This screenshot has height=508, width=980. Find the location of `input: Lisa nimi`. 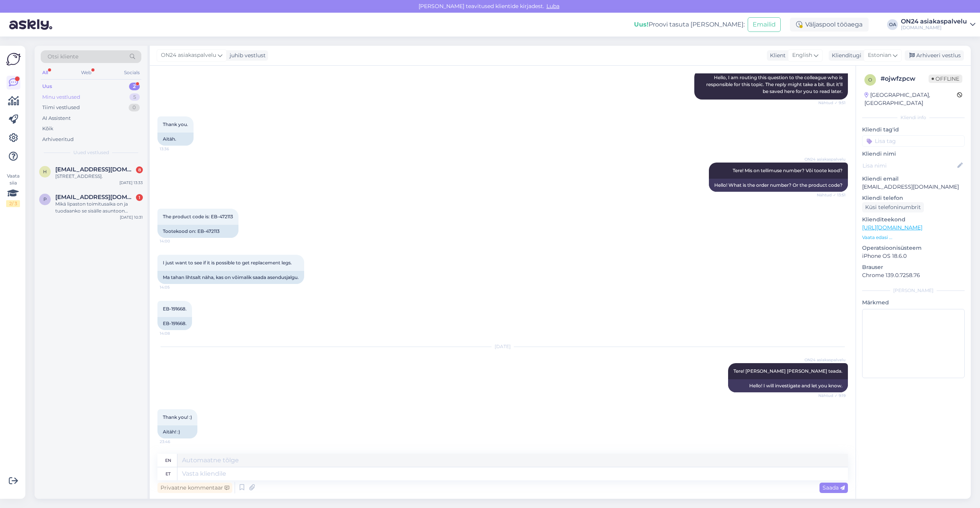

input: Lisa nimi is located at coordinates (909, 166).